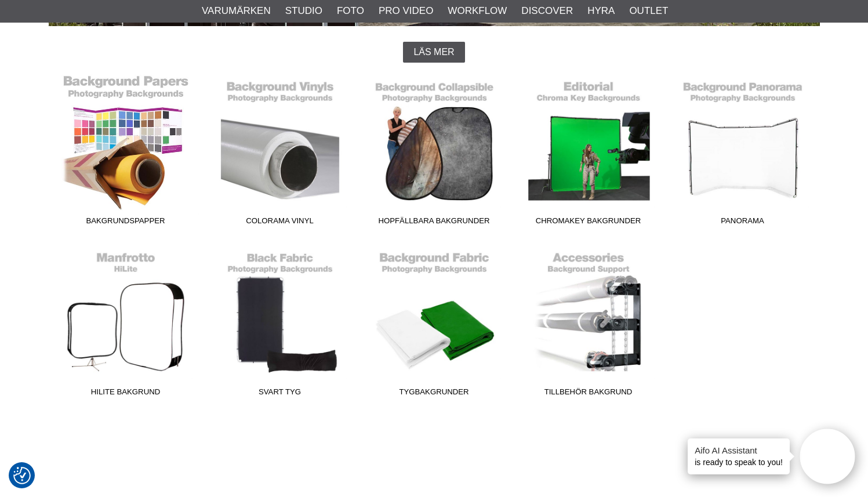 The image size is (868, 497). I want to click on a: Tillbehör Bakgrund, so click(588, 324).